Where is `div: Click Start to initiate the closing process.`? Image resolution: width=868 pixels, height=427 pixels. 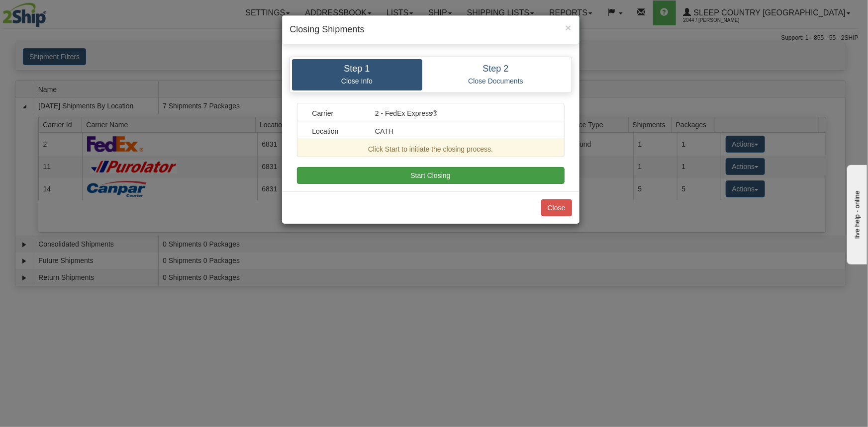
div: Click Start to initiate the closing process. is located at coordinates (431, 149).